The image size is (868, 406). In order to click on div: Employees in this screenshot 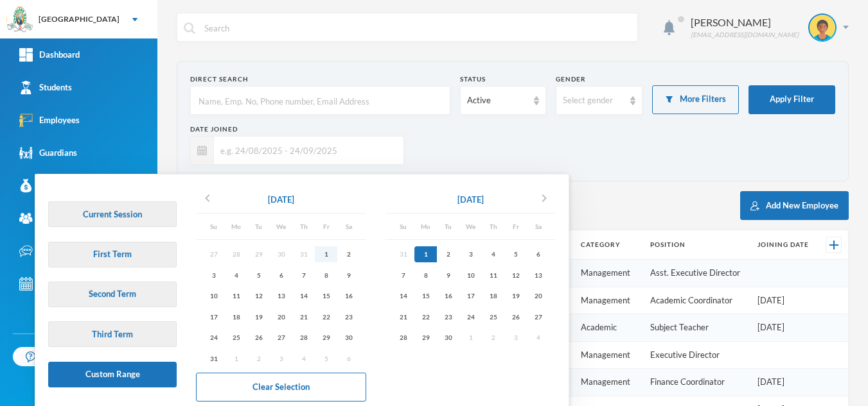, I will do `click(49, 120)`.